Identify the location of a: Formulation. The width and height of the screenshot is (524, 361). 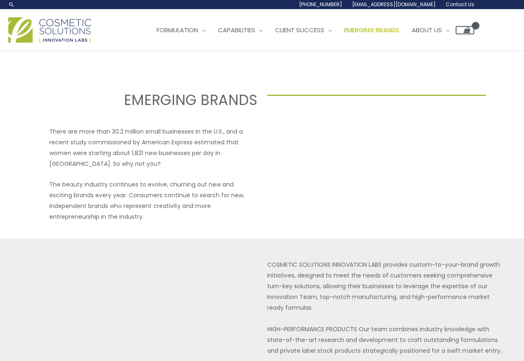
(181, 30).